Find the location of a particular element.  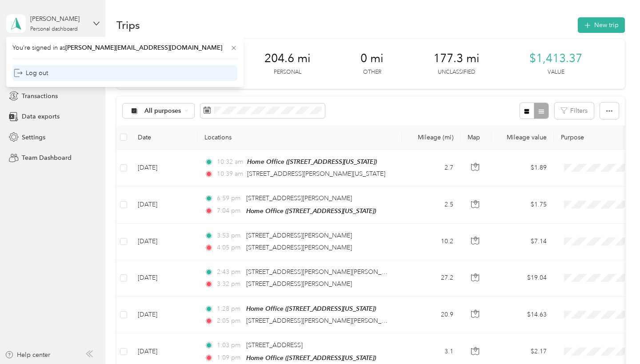

td: 2.7 is located at coordinates (431, 168).